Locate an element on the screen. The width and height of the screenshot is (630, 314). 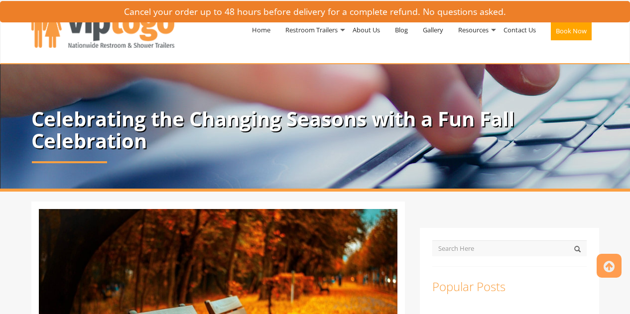
img: VIPTOGO is located at coordinates (103, 27).